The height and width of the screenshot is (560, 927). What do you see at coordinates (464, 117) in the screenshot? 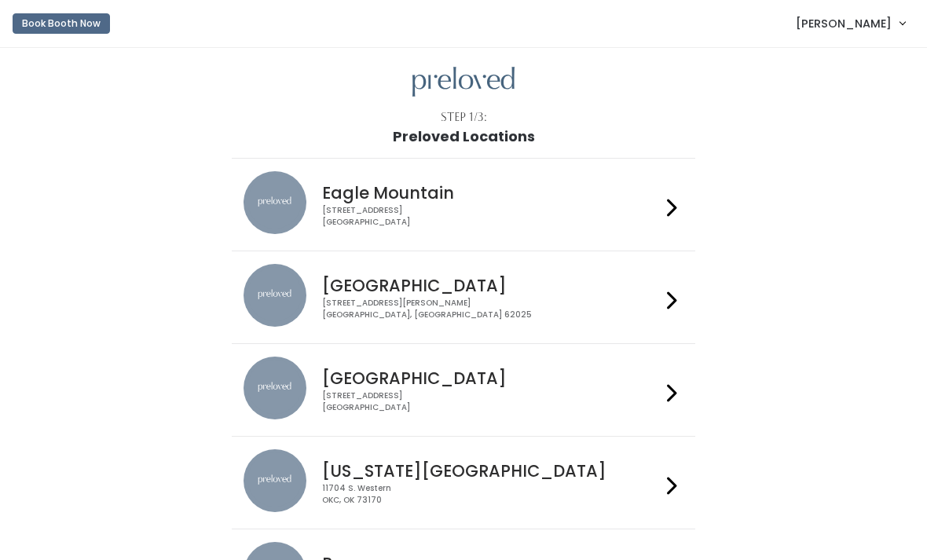
I see `div: Step 1/3:` at bounding box center [464, 117].